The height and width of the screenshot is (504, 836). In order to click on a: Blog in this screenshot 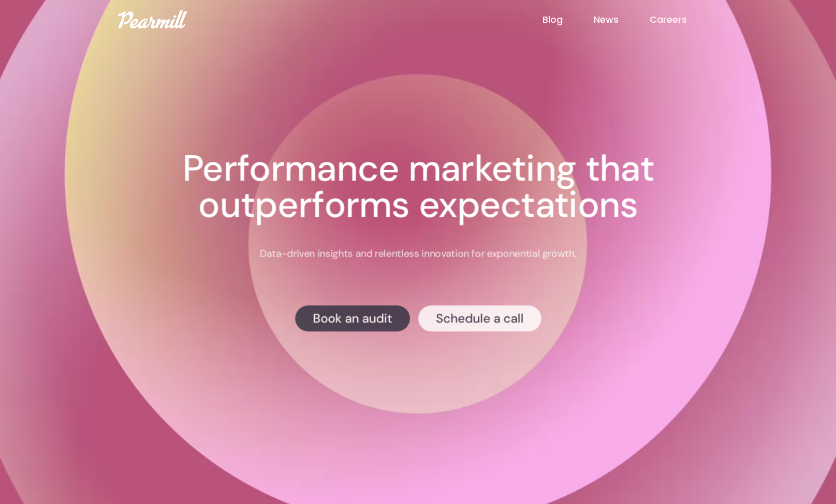, I will do `click(568, 20)`.